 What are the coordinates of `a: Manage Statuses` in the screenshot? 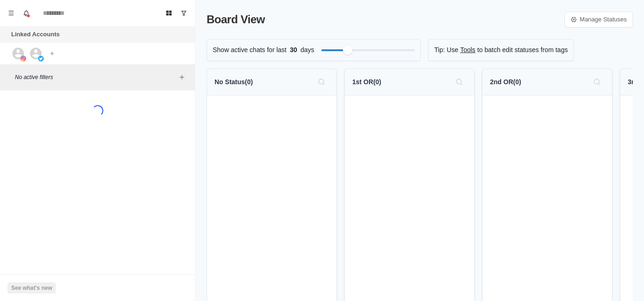 It's located at (598, 19).